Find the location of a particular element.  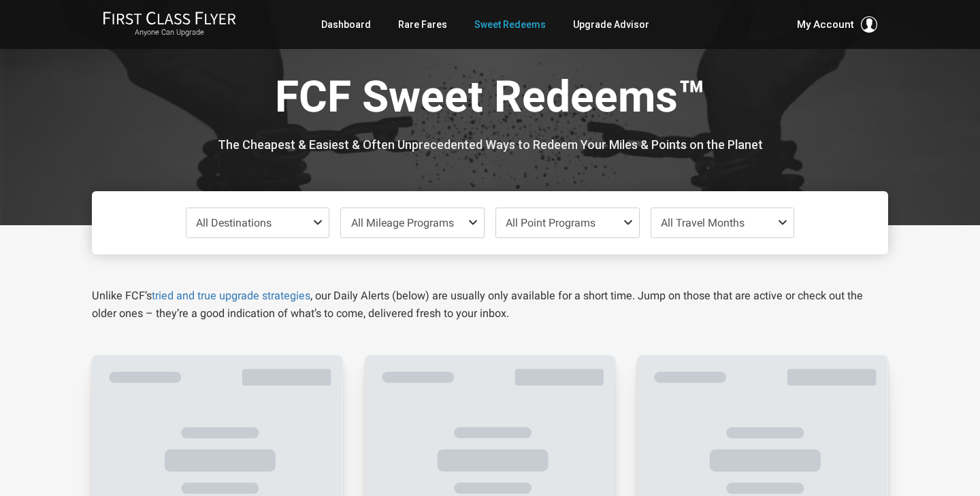

button: My Account is located at coordinates (837, 24).